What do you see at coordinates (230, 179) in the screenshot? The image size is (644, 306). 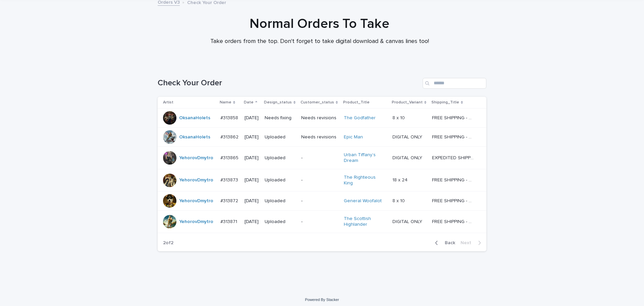 I see `p: #313873` at bounding box center [230, 179].